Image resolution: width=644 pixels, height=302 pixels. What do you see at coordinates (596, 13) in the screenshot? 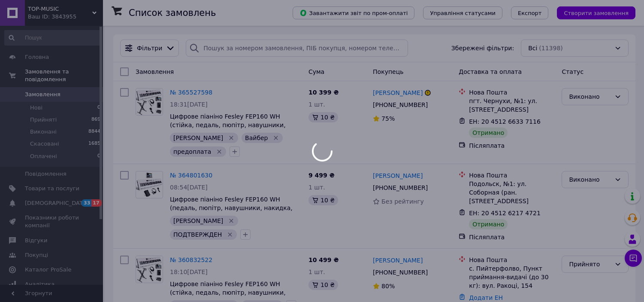
I see `button: Створити замовлення` at bounding box center [596, 13].